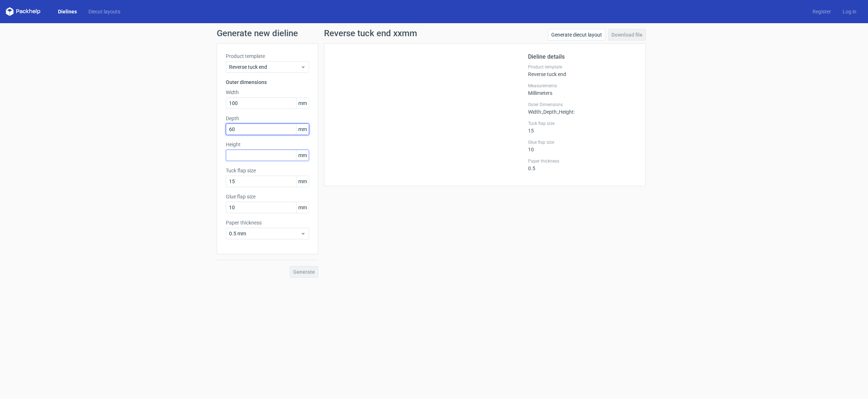 The width and height of the screenshot is (868, 399). What do you see at coordinates (371, 33) in the screenshot?
I see `h1: Reverse tuck end xxmm` at bounding box center [371, 33].